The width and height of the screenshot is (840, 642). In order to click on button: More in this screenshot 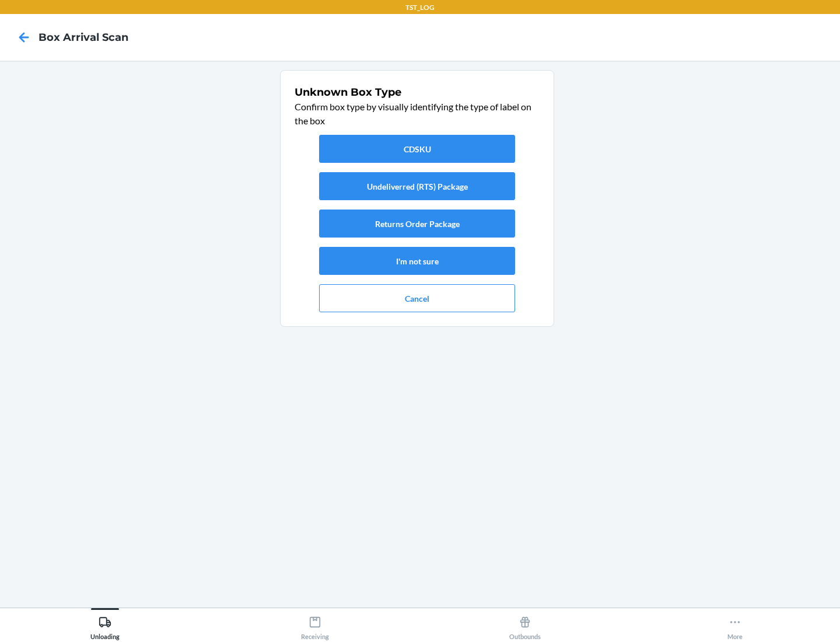, I will do `click(735, 623)`.